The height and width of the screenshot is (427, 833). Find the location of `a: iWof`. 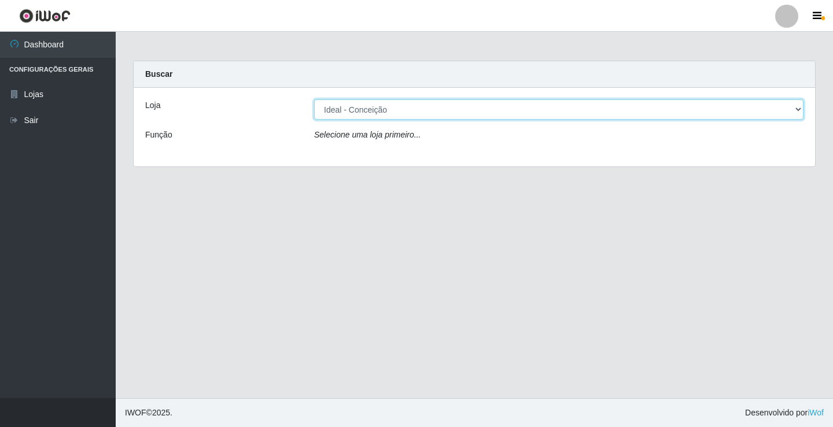

a: iWof is located at coordinates (815, 413).